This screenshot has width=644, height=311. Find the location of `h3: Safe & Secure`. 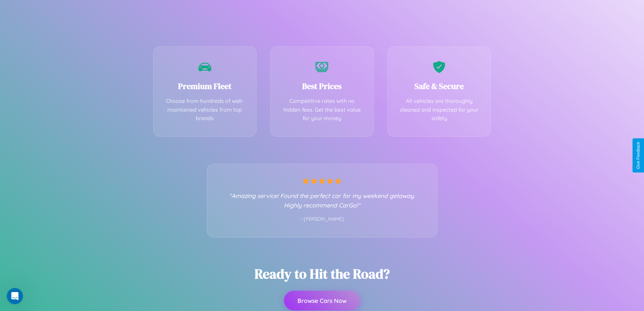

h3: Safe & Secure is located at coordinates (439, 86).